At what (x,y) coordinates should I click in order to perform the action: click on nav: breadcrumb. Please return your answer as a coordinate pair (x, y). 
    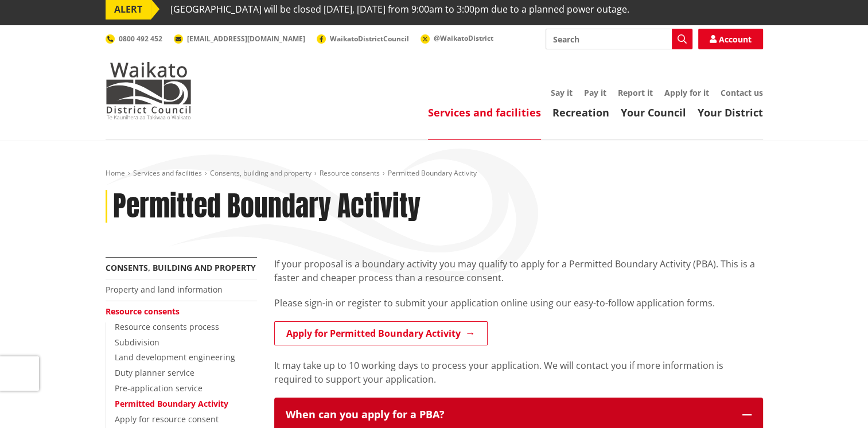
    Looking at the image, I should click on (434, 174).